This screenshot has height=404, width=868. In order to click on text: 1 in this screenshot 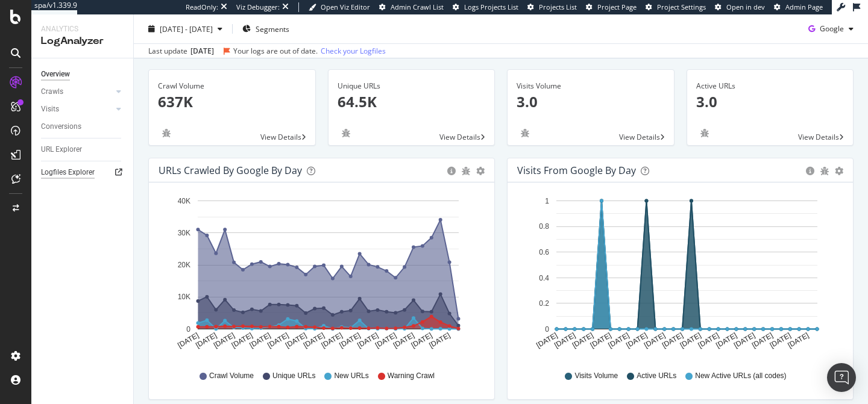, I will do `click(547, 201)`.